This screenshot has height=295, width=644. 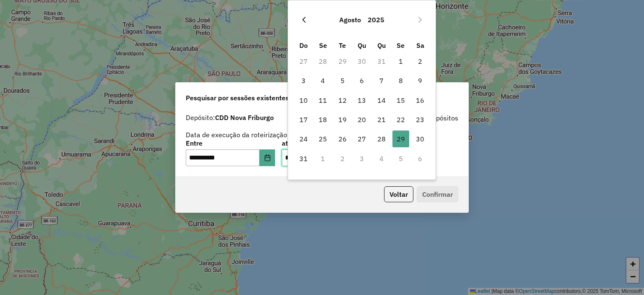 What do you see at coordinates (381, 120) in the screenshot?
I see `span: 21` at bounding box center [381, 120].